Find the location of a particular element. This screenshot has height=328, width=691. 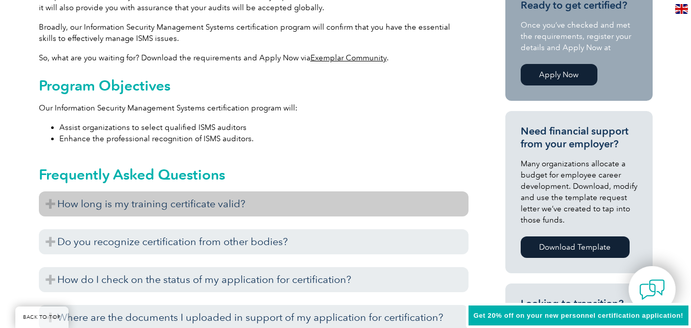

a: BACK TO TOP is located at coordinates (42, 317).